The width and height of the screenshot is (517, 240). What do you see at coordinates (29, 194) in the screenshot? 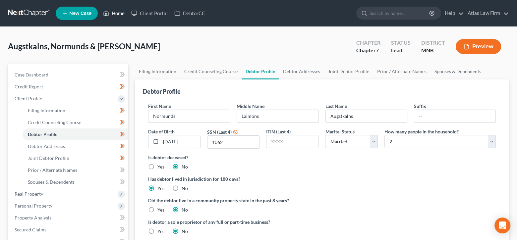
I see `span: Real Property` at bounding box center [29, 194].